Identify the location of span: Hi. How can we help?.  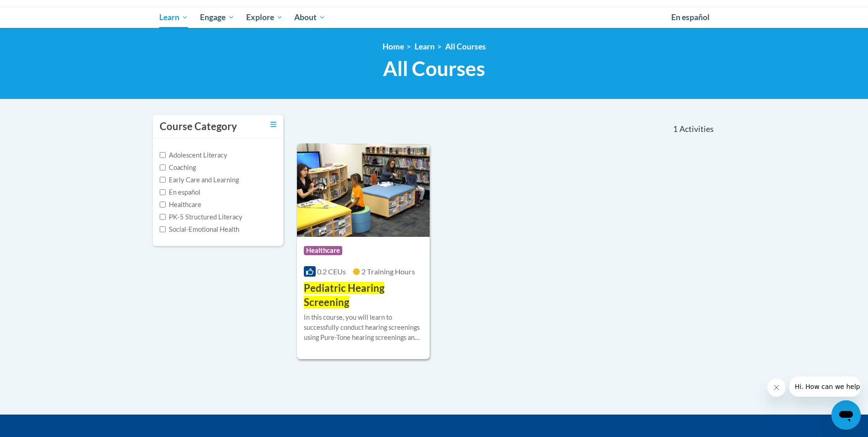
(40, 10).